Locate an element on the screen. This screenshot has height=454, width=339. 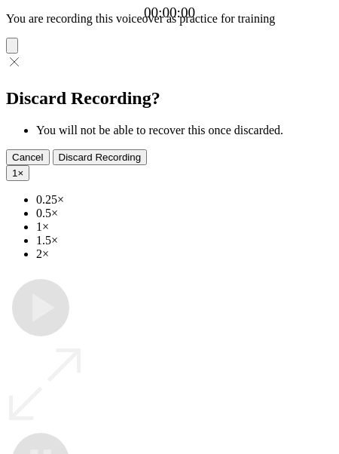
h2: Discard Recording? is located at coordinates (170, 98).